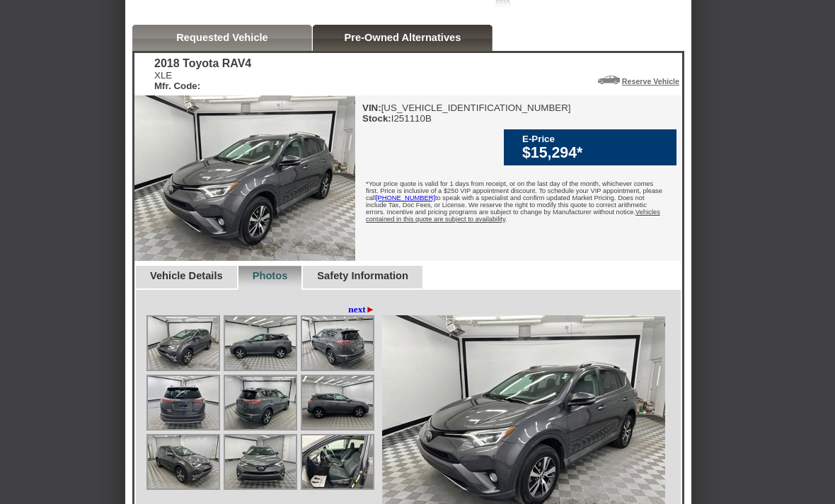 This screenshot has width=835, height=504. Describe the element at coordinates (222, 38) in the screenshot. I see `a: Requested Vehicle` at that location.